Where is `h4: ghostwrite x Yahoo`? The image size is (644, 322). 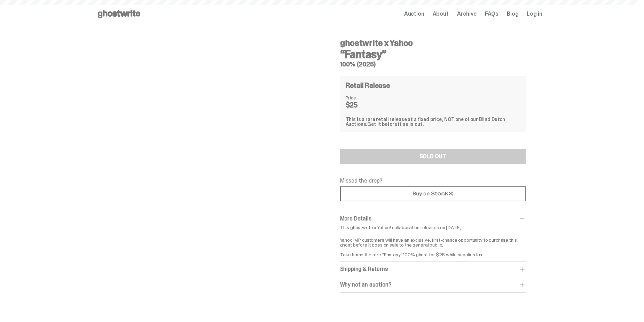
h4: ghostwrite x Yahoo is located at coordinates (432, 43).